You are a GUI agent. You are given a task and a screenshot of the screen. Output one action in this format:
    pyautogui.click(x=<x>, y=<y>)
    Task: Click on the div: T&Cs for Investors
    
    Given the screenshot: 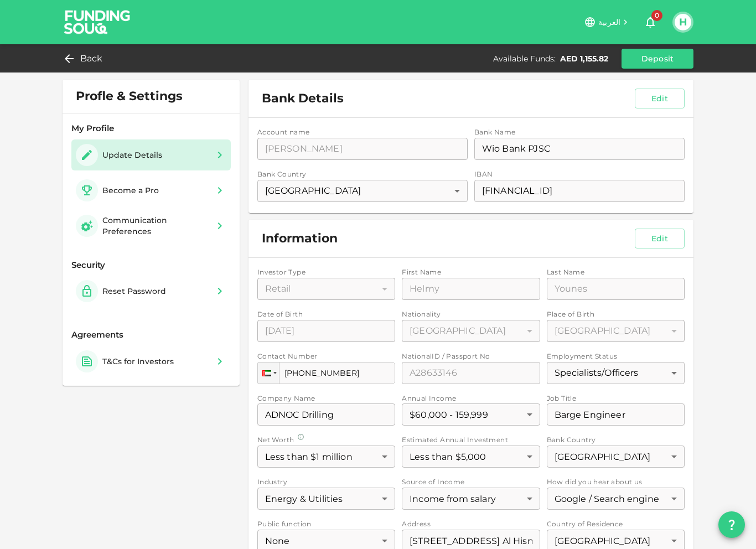 What is the action you would take?
    pyautogui.click(x=138, y=361)
    